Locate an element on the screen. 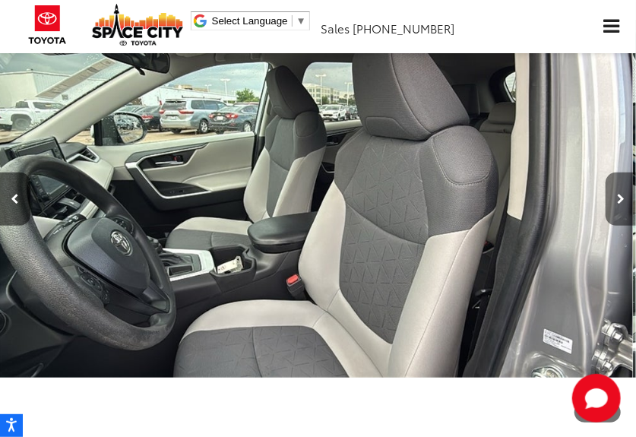  svg: Start Chat is located at coordinates (596, 398).